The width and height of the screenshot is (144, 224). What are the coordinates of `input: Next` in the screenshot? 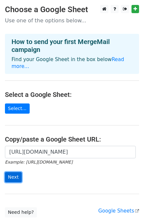 It's located at (13, 177).